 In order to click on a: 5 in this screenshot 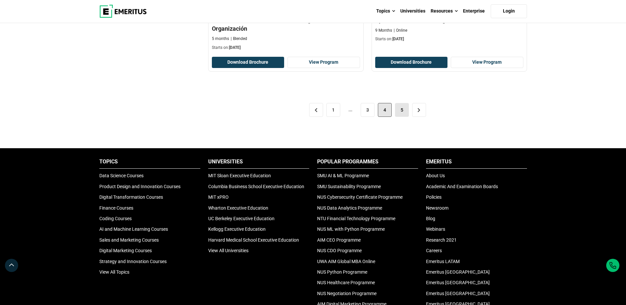, I will do `click(402, 110)`.